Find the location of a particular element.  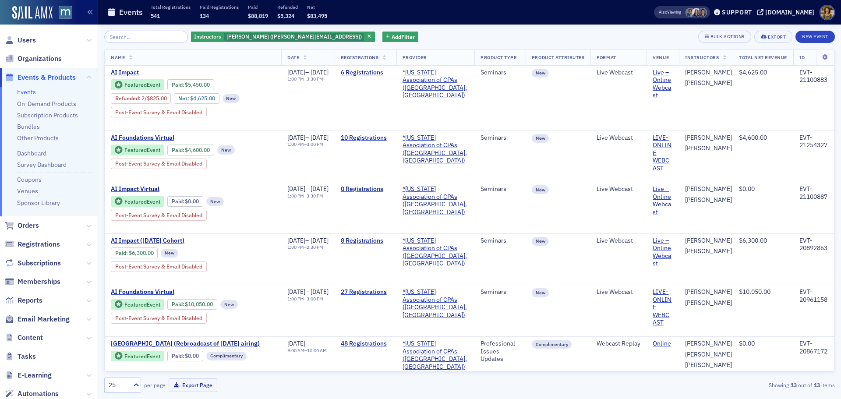

span: Format is located at coordinates (606, 57).